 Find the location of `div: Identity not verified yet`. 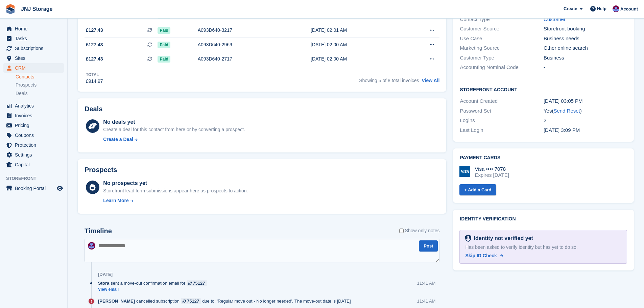

div: Identity not verified yet is located at coordinates (502, 238).